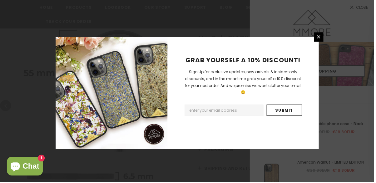 This screenshot has width=376, height=183. Describe the element at coordinates (245, 60) in the screenshot. I see `span: GRAB YOURSELF A 10% DISCOUNT!` at that location.